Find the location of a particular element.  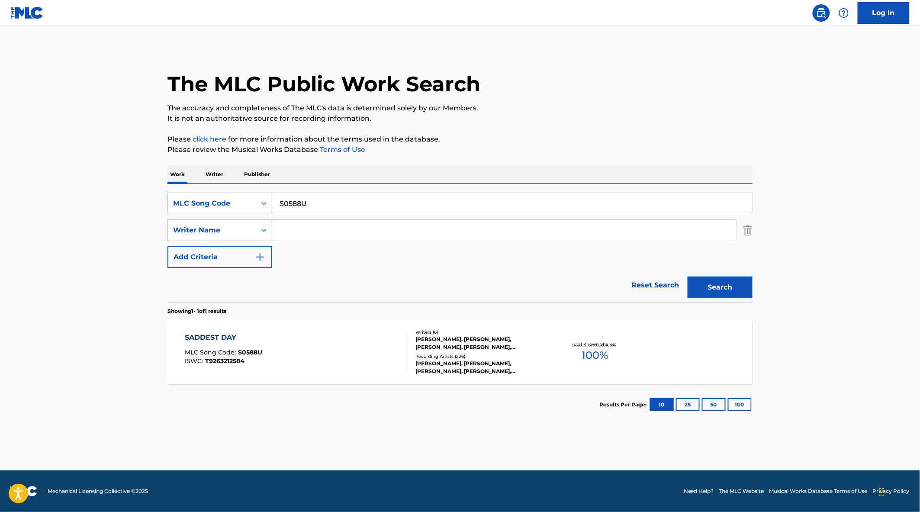

p: Total Known Shares: is located at coordinates (595, 344).